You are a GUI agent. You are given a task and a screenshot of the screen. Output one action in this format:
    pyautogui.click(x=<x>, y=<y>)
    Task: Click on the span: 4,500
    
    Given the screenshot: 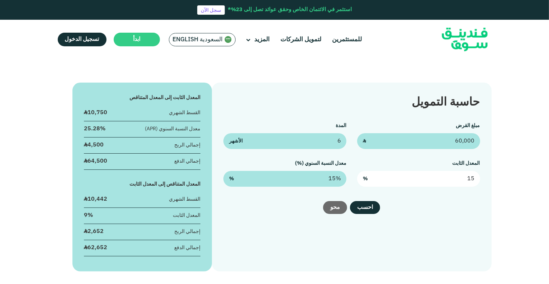 What is the action you would take?
    pyautogui.click(x=95, y=145)
    